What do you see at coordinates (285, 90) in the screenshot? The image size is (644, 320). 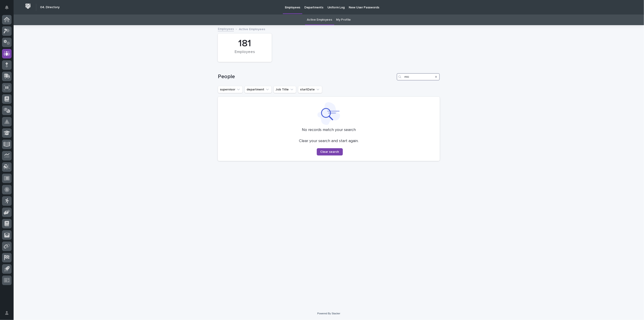 I see `button: Job Title` at bounding box center [285, 90].